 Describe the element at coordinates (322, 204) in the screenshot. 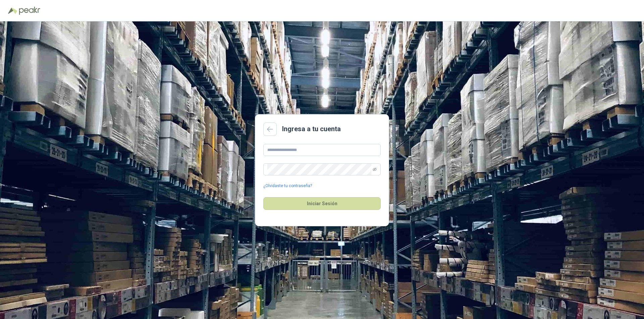

I see `button: Iniciar Sesión` at that location.